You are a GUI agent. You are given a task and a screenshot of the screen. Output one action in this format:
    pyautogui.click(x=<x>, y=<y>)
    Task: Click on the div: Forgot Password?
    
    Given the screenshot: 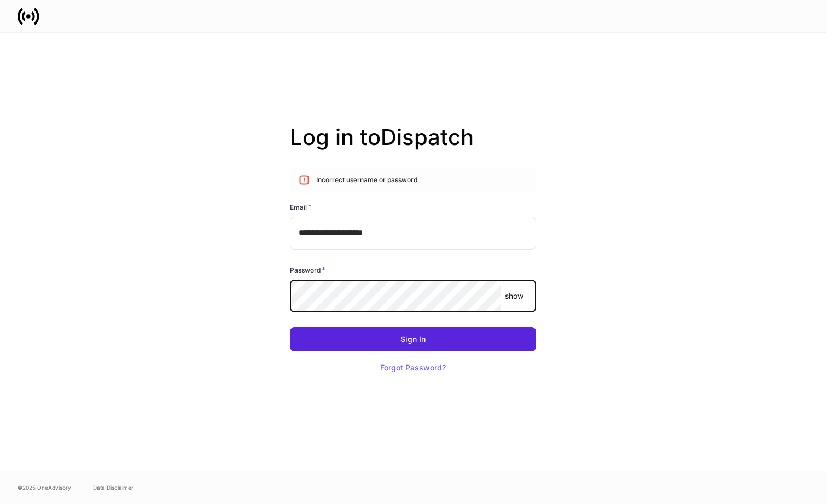 What is the action you would take?
    pyautogui.click(x=413, y=368)
    